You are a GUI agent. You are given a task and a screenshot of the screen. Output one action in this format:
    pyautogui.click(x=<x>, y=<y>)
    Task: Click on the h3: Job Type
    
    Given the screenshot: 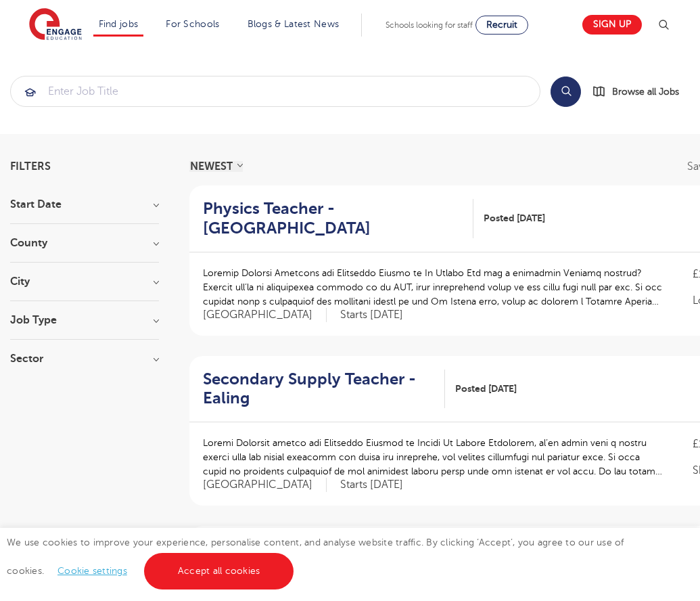 What is the action you would take?
    pyautogui.click(x=85, y=320)
    